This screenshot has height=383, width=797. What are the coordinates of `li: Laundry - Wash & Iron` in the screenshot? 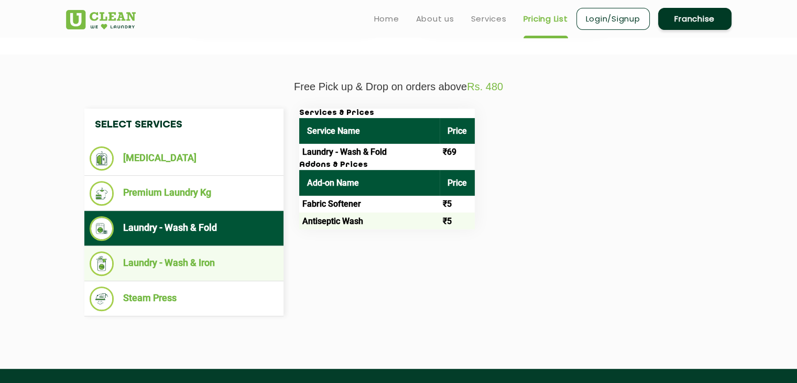 It's located at (184, 263).